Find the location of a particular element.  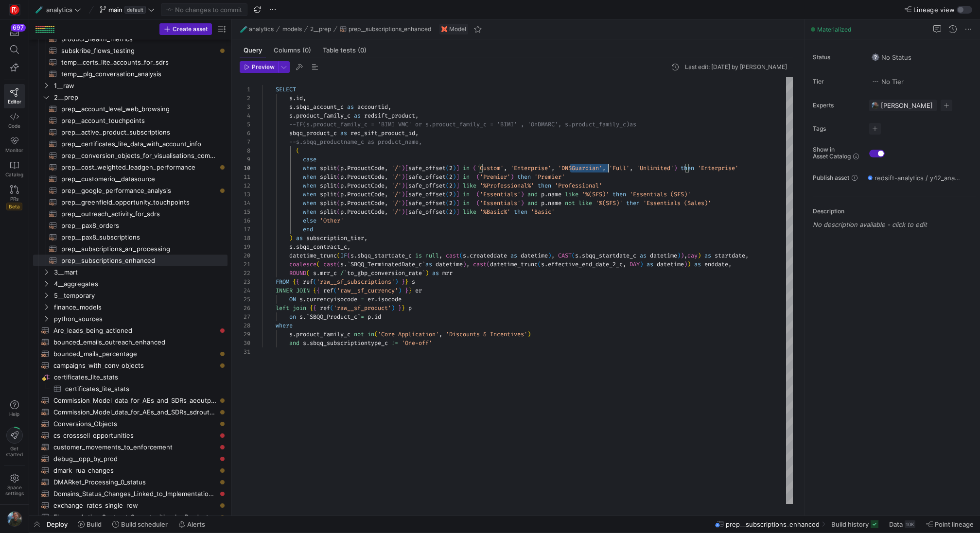

span: 'Essentials' is located at coordinates (500, 194).